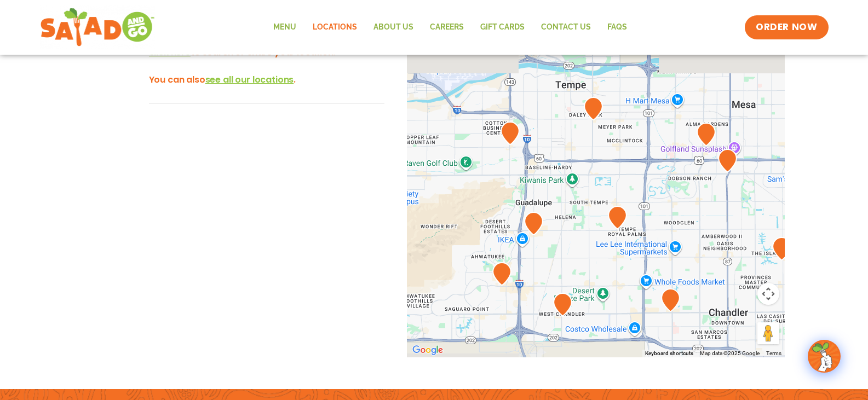 This screenshot has width=868, height=400. Describe the element at coordinates (729, 353) in the screenshot. I see `span: Map data ©2025 Google` at that location.